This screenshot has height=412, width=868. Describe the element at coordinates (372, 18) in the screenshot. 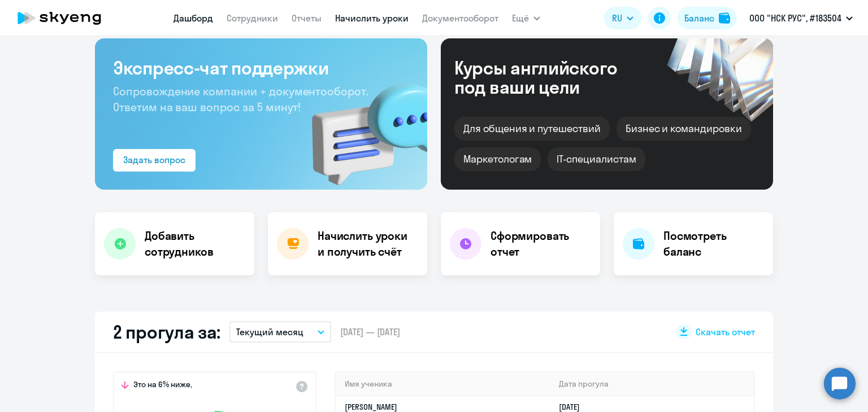

I see `a: Начислить уроки` at that location.